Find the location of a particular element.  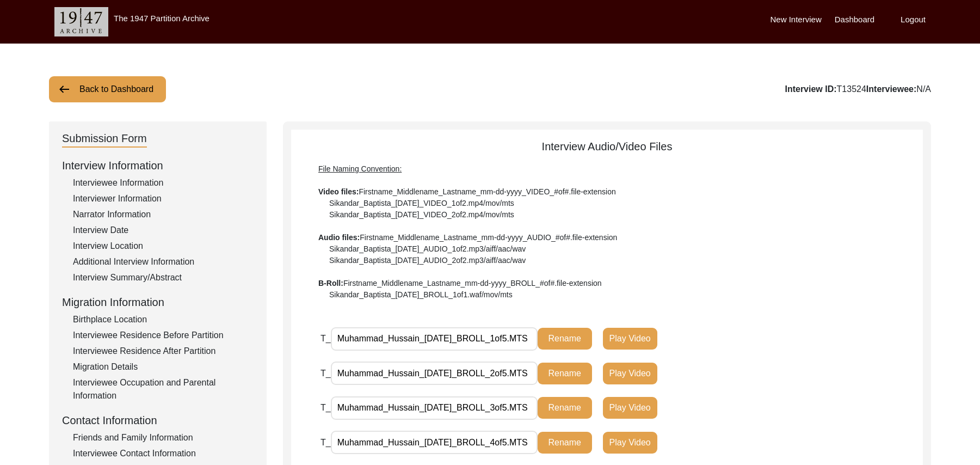

b: Interviewee: is located at coordinates (891, 89).